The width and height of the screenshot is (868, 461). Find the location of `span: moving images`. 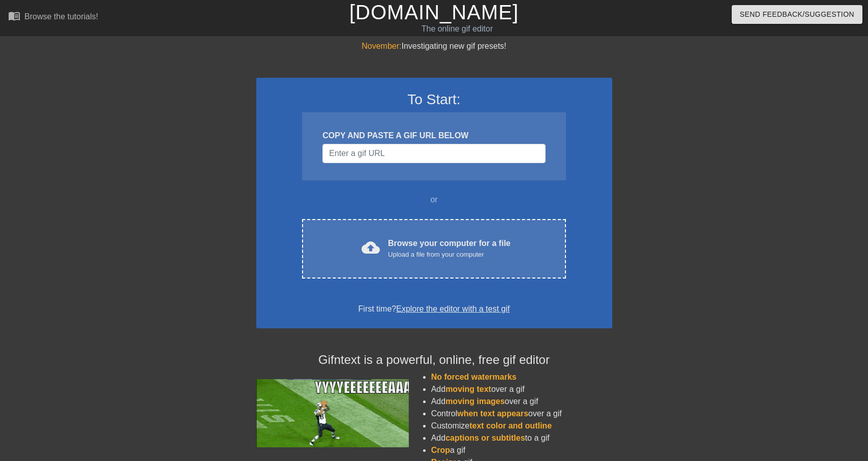

span: moving images is located at coordinates (475, 401).